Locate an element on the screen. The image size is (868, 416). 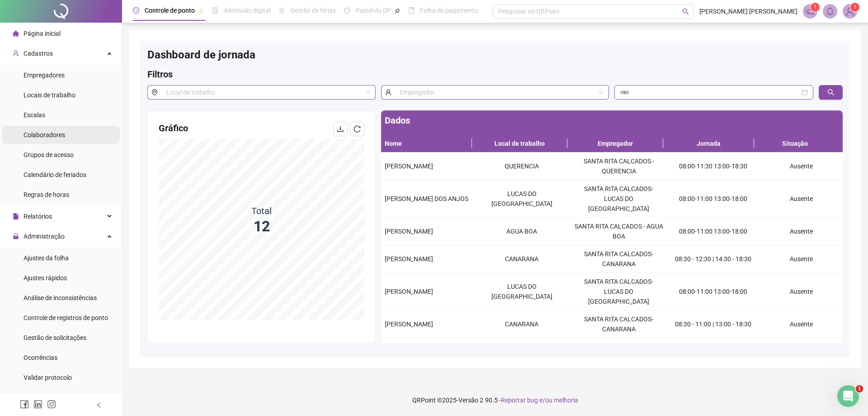
span: sun is located at coordinates (281, 10).